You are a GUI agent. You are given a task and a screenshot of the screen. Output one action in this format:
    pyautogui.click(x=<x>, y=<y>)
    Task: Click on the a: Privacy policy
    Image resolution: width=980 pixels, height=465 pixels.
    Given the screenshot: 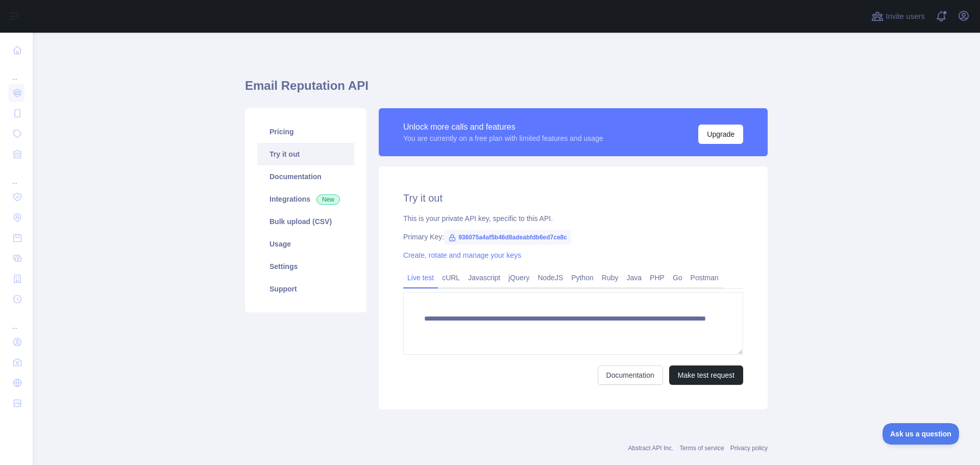 What is the action you would take?
    pyautogui.click(x=749, y=448)
    